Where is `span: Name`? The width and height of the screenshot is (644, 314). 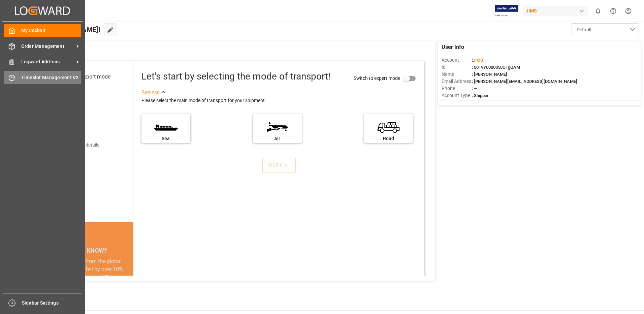
span: Name is located at coordinates (457, 74).